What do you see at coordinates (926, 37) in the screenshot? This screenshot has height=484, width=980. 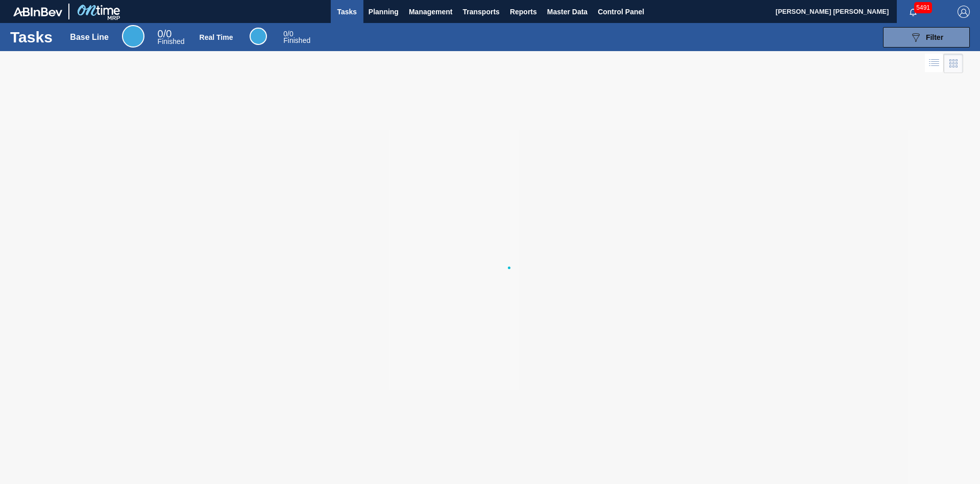 I see `button: Filter` at bounding box center [926, 37].